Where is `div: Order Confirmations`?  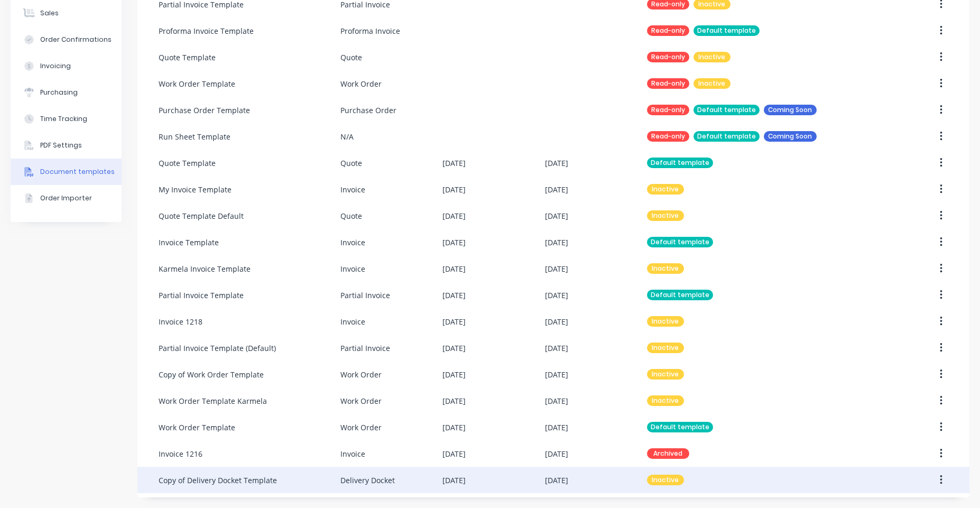
div: Order Confirmations is located at coordinates (76, 40).